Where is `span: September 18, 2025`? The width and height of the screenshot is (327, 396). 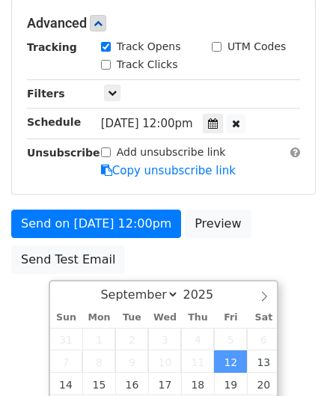
span: September 18, 2025 is located at coordinates (198, 384).